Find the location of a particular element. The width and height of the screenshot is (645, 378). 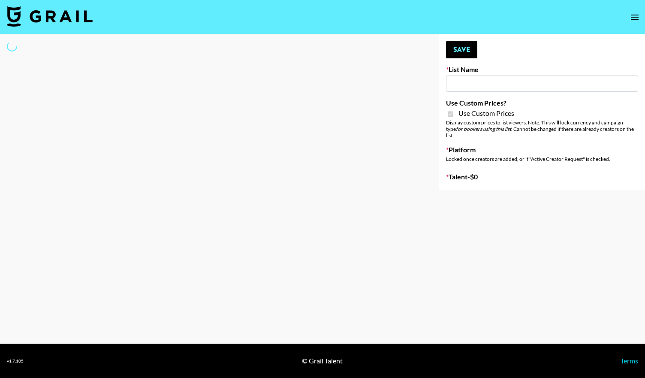

a: Terms is located at coordinates (630, 361).